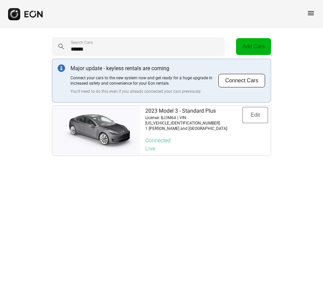 Image resolution: width=323 pixels, height=307 pixels. I want to click on p: You'll need to do this even if you already connected your cars previously., so click(144, 91).